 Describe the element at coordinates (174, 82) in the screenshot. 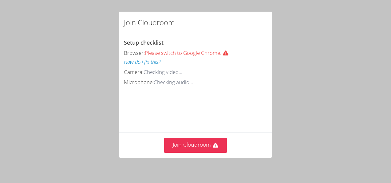

I see `span: Checking audio...` at that location.